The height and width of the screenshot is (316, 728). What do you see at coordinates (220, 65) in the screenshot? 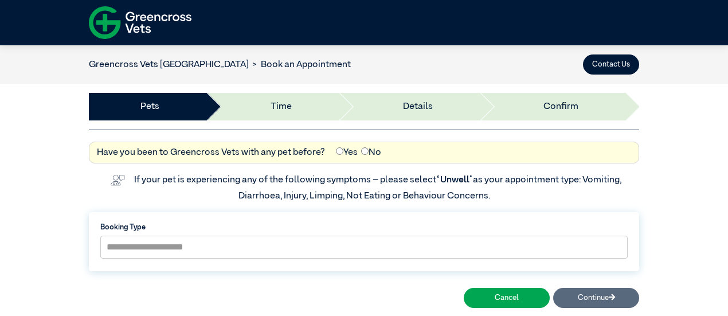
I see `nav: breadcrumb` at bounding box center [220, 65].